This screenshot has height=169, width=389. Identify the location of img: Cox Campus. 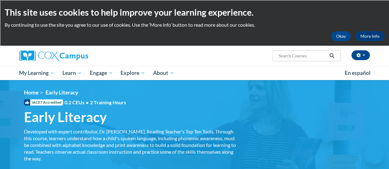
(54, 56).